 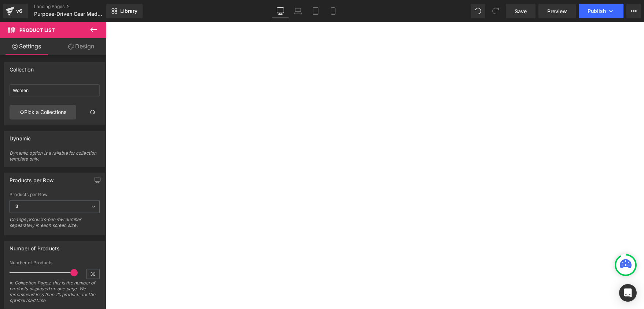 I want to click on a: Tablet, so click(x=315, y=11).